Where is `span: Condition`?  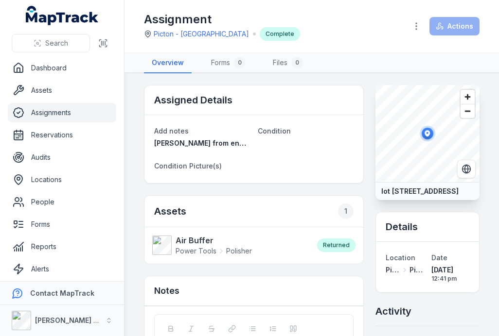
span: Condition is located at coordinates (274, 131).